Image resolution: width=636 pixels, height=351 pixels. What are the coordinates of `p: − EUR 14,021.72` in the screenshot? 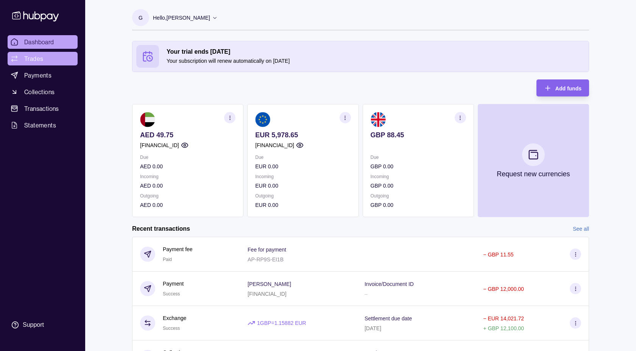 It's located at (503, 319).